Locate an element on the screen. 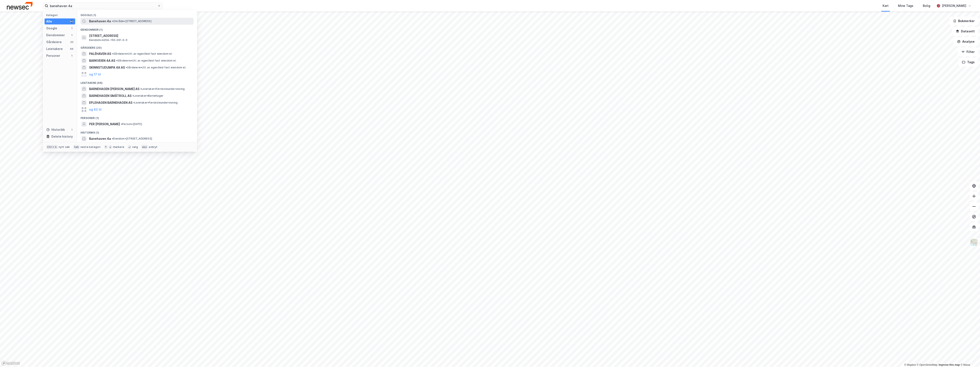 The width and height of the screenshot is (980, 367). span: Leietaker • Barnehager is located at coordinates (148, 96).